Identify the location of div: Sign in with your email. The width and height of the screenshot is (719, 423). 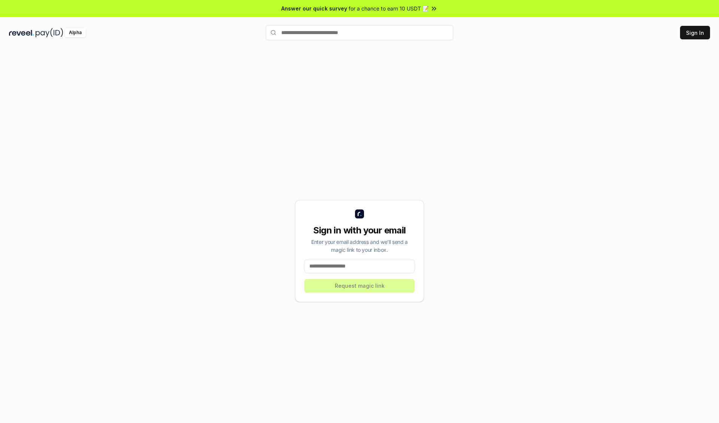
(359, 230).